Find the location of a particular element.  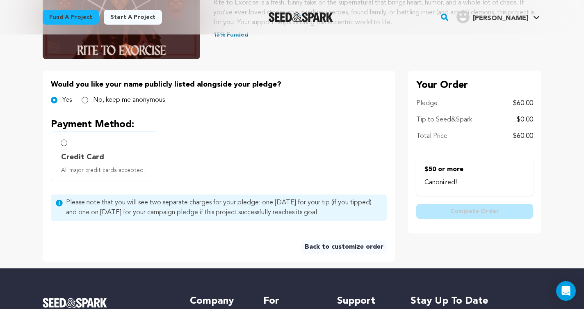

div: Pam R.'s Profile is located at coordinates (492, 17).